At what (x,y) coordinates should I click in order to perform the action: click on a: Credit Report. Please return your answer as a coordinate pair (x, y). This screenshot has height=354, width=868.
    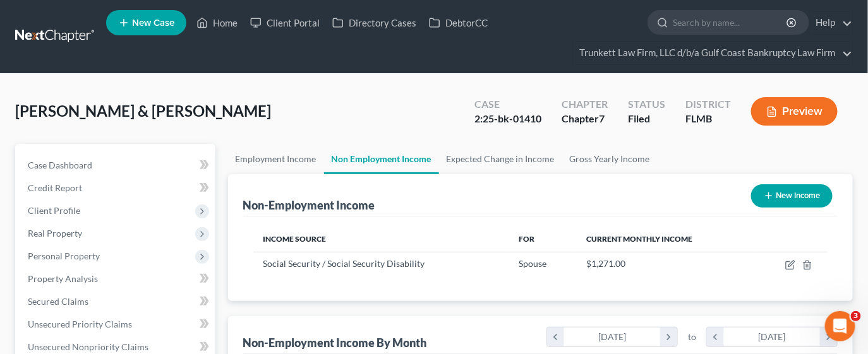
    Looking at the image, I should click on (117, 188).